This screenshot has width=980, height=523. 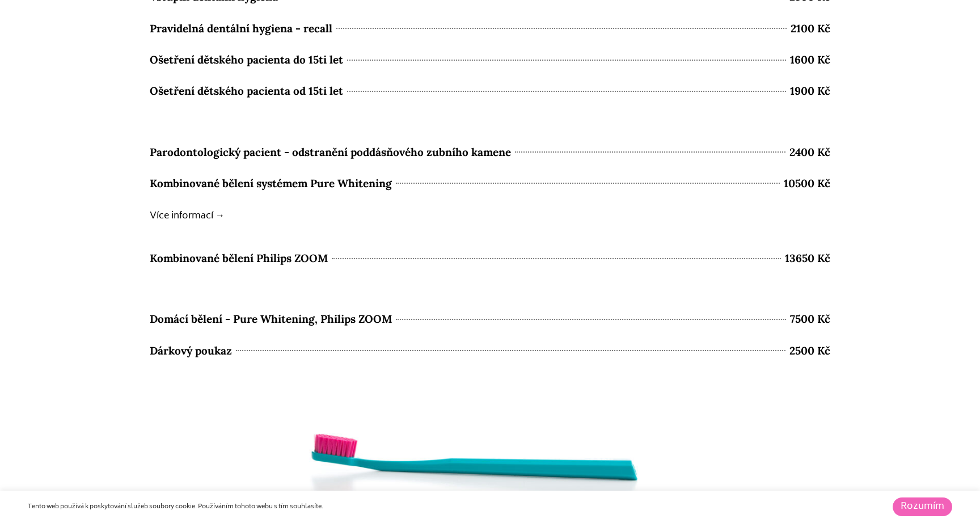 What do you see at coordinates (240, 29) in the screenshot?
I see `span: Pravidelná dentální hygiena - recall` at bounding box center [240, 29].